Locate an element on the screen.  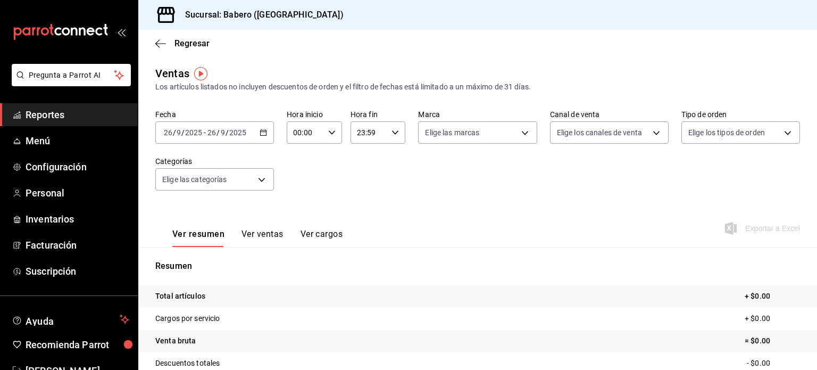
p: - $0.00 is located at coordinates (774, 363).